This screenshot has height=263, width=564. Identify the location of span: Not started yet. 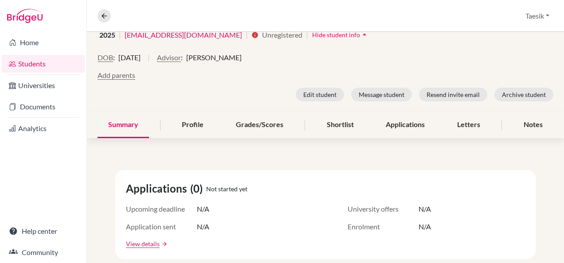
(227, 189).